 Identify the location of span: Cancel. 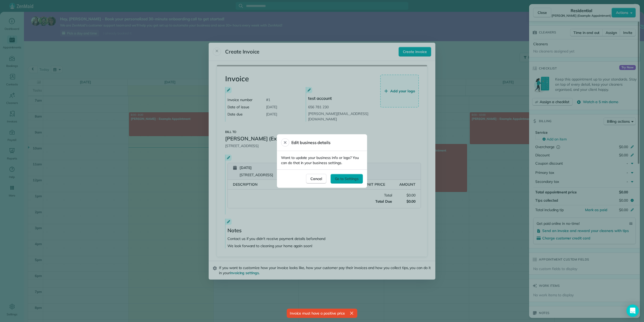
(316, 179).